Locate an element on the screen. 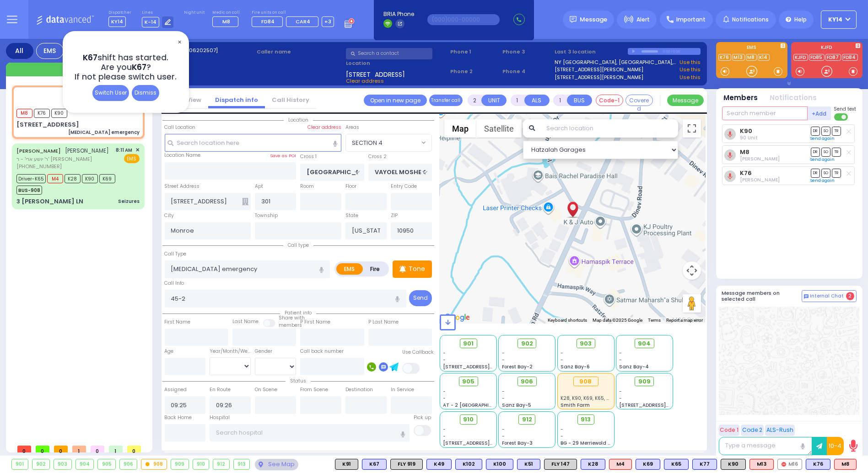 This screenshot has height=473, width=868. span: 901 is located at coordinates (468, 344).